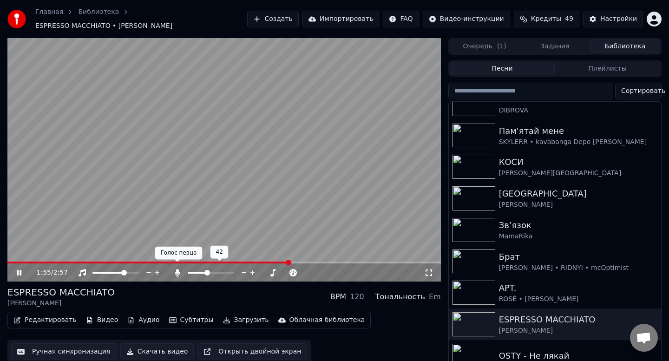  What do you see at coordinates (219, 252) in the screenshot?
I see `div: 42` at bounding box center [219, 252].